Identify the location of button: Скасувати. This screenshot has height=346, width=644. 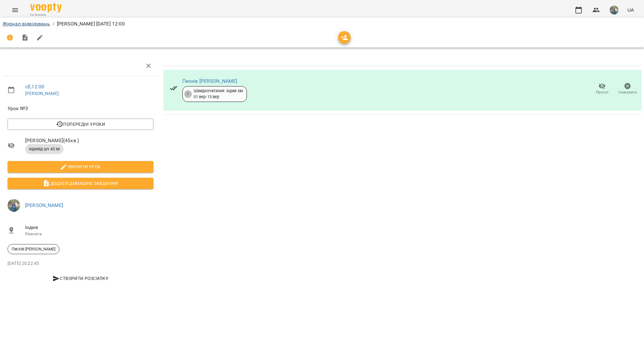
(627, 89).